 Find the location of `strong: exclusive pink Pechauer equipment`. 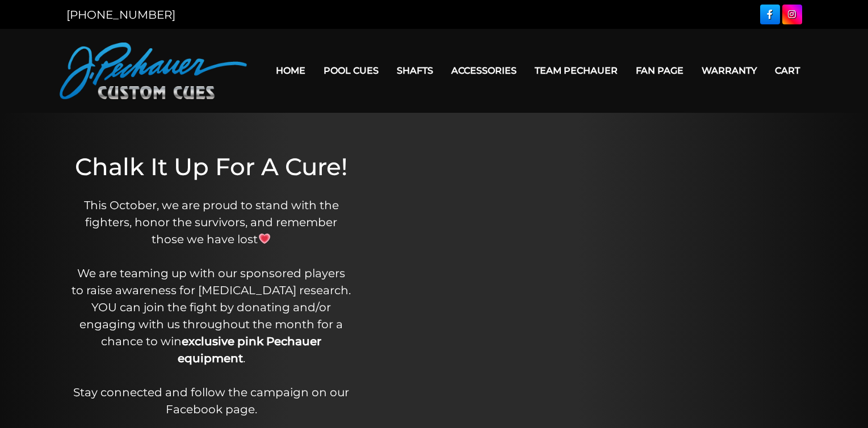

strong: exclusive pink Pechauer equipment is located at coordinates (250, 350).